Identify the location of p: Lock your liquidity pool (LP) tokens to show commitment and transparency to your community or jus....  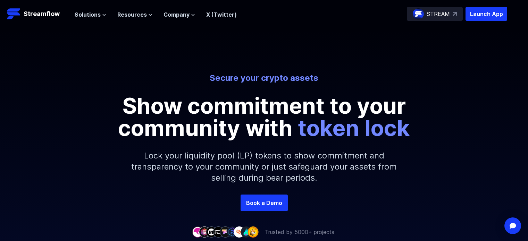
(264, 167).